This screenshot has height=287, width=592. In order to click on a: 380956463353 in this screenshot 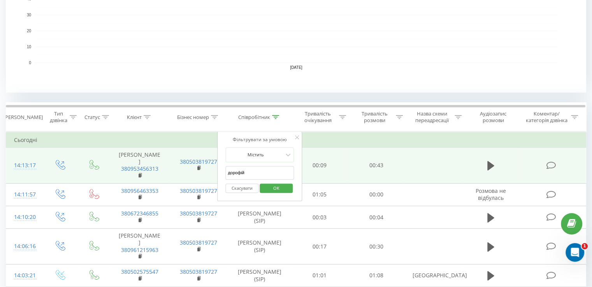, I will do `click(140, 191)`.